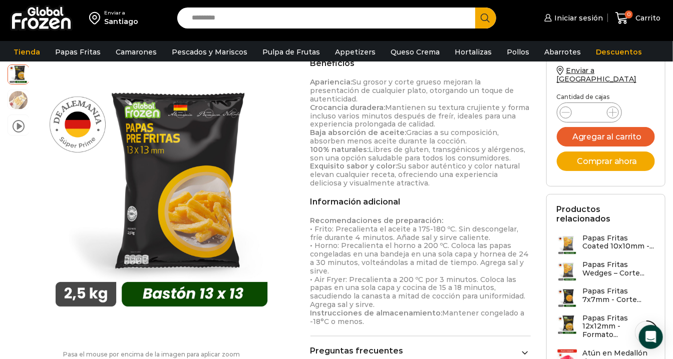 The image size is (673, 359). I want to click on a: Pollos, so click(518, 52).